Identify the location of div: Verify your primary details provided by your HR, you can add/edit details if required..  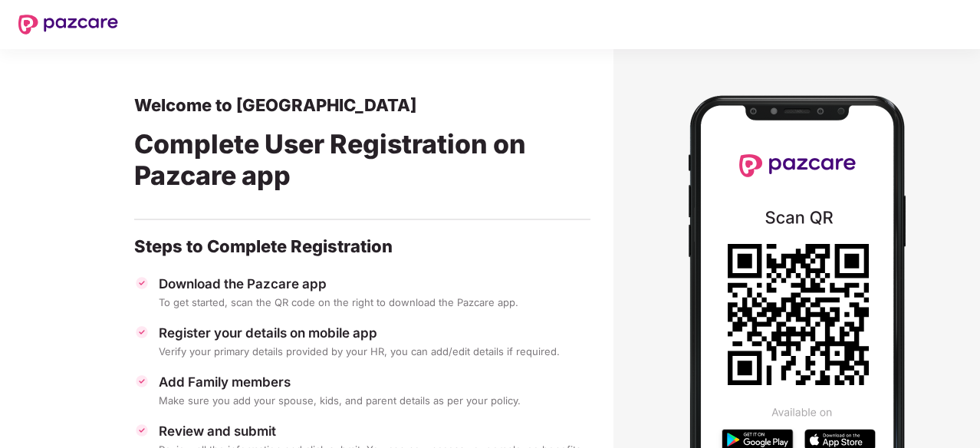
(374, 352).